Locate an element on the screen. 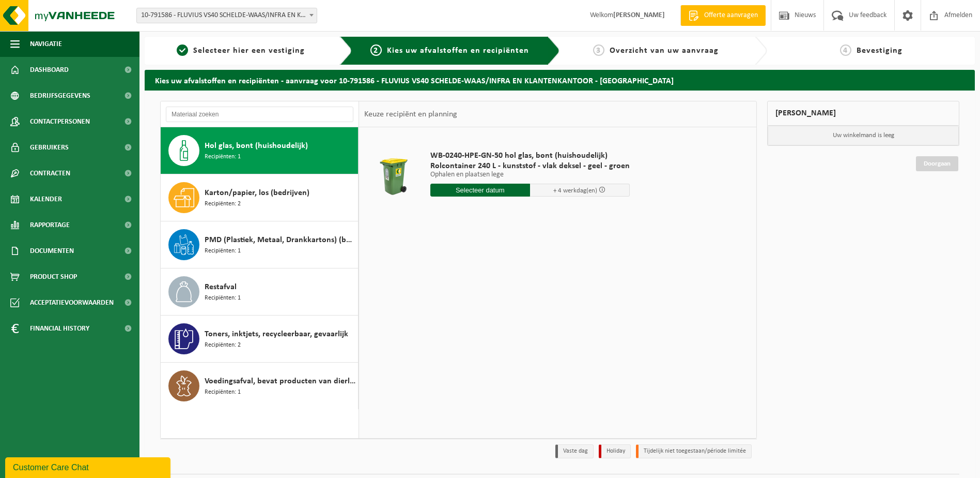 This screenshot has height=478, width=980. a: Doorgaan is located at coordinates (937, 163).